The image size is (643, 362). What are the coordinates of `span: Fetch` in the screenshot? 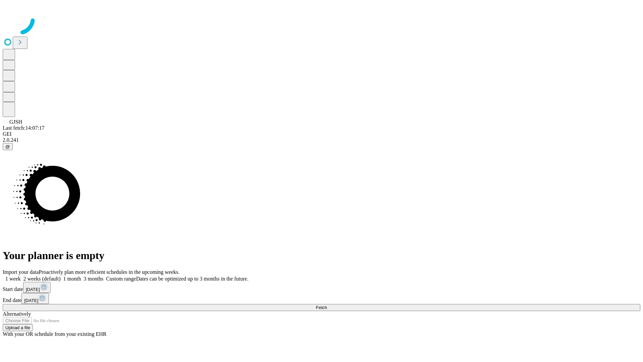 It's located at (321, 307).